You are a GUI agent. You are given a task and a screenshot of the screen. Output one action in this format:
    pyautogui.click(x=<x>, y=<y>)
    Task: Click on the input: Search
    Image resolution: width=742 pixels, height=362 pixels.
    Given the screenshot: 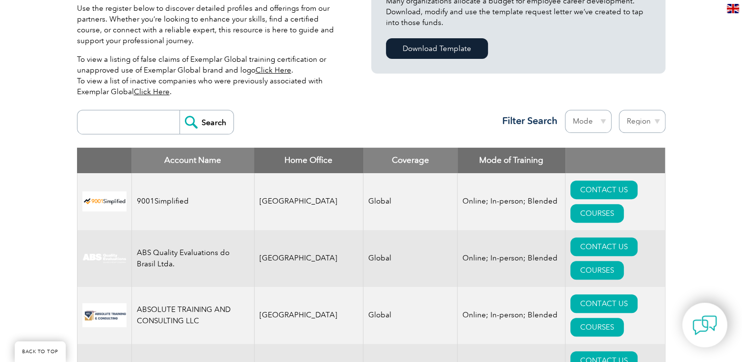 What is the action you would take?
    pyautogui.click(x=207, y=122)
    